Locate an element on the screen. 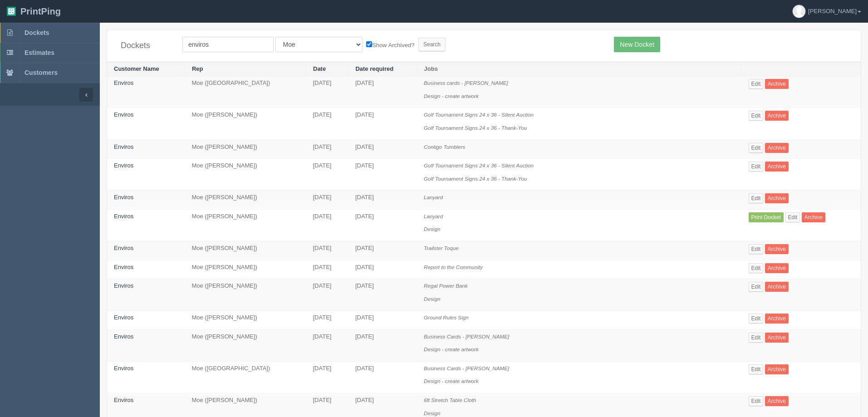 The image size is (868, 417). i: Ground Rules Sign is located at coordinates (446, 317).